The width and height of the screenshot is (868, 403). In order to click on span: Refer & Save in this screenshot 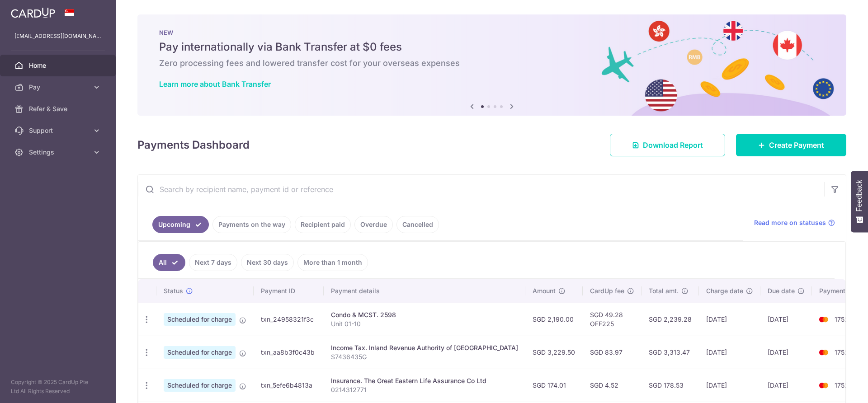, I will do `click(59, 109)`.